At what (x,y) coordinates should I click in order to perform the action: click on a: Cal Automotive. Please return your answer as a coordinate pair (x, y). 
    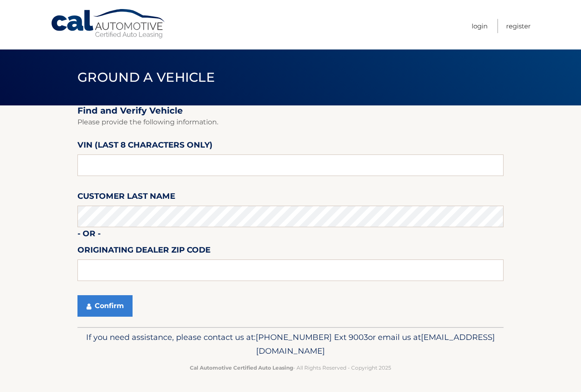
    Looking at the image, I should click on (108, 24).